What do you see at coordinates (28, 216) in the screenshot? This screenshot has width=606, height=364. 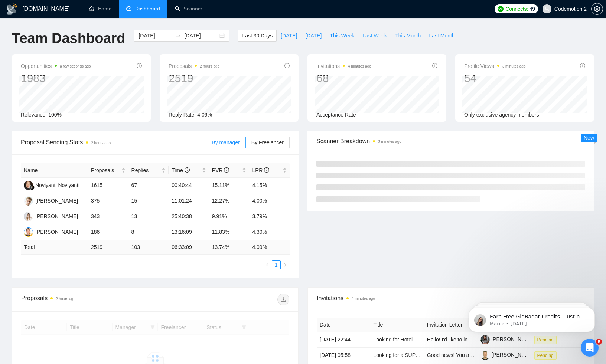 I see `img: DK` at bounding box center [28, 216].